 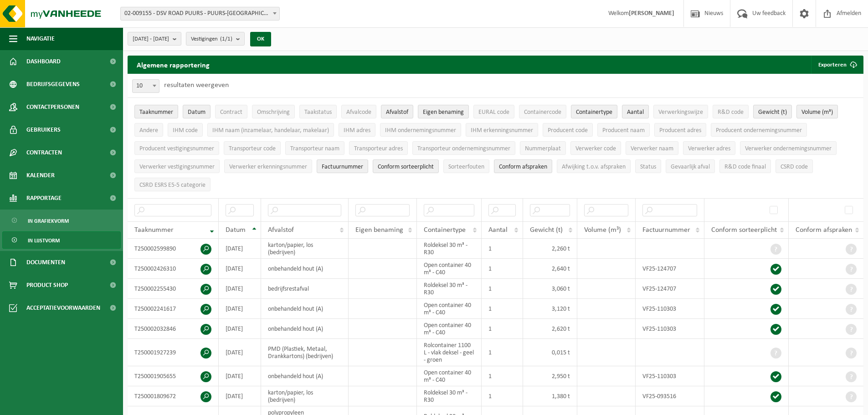 I want to click on span: 10, so click(x=146, y=86).